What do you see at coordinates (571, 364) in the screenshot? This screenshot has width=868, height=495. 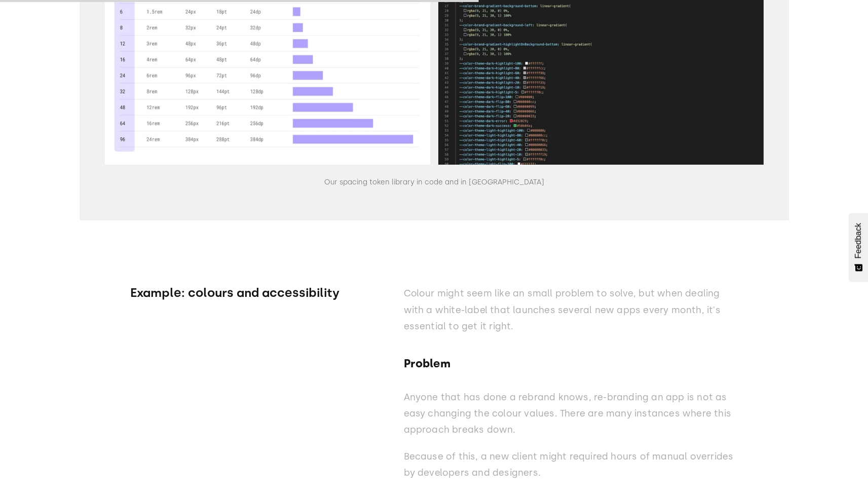 I see `h4: Problem` at bounding box center [571, 364].